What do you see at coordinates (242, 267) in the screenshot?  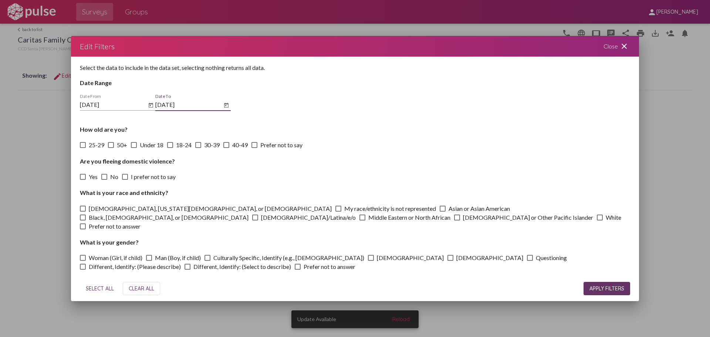 I see `span: Different, Identify: (Select to describe)` at bounding box center [242, 267].